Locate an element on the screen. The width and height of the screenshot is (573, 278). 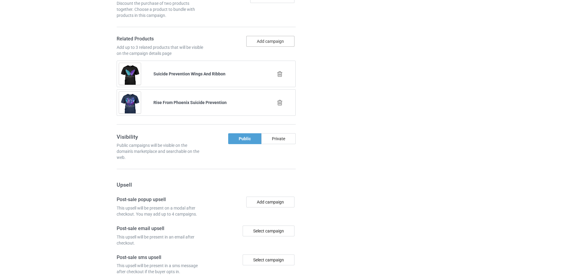
b: Suicide Prevention Wings And Ribbon is located at coordinates (189, 74).